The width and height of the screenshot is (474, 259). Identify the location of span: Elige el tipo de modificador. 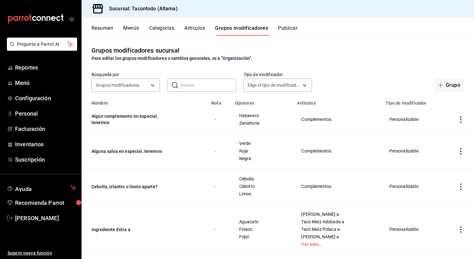
(274, 85).